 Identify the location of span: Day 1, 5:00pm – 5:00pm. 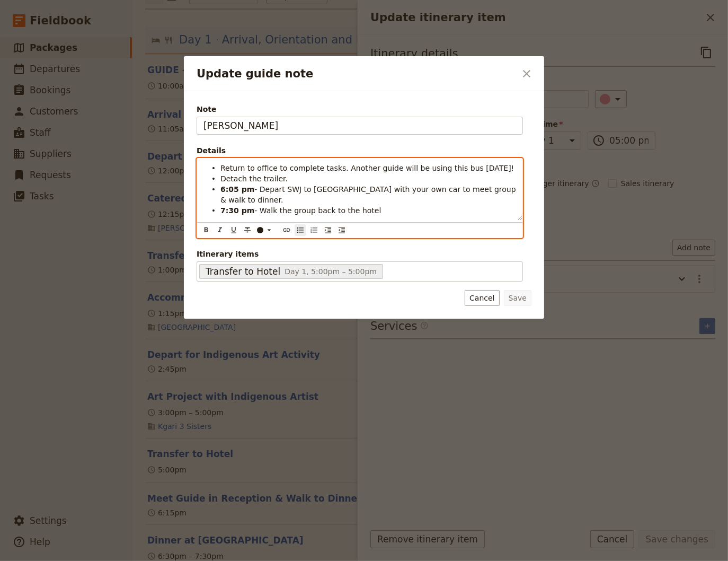
(331, 271).